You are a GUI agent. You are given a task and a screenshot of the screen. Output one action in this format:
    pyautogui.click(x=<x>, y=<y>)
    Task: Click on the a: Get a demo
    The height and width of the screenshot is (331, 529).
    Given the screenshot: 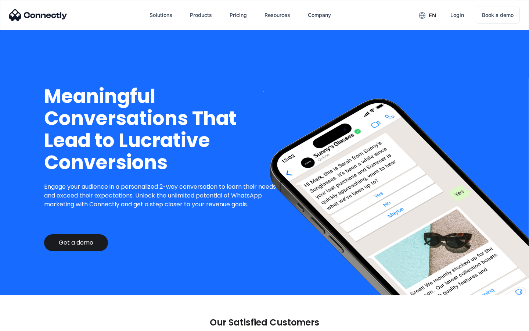 What is the action you would take?
    pyautogui.click(x=76, y=242)
    